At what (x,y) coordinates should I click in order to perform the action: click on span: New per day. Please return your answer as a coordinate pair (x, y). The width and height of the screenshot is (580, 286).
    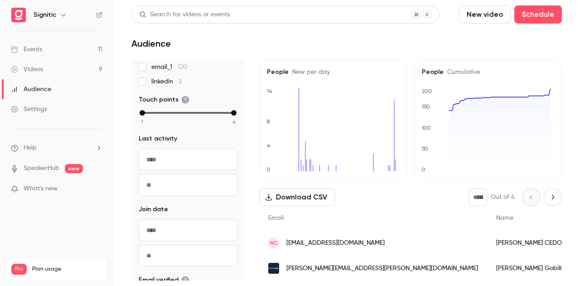
    Looking at the image, I should click on (309, 72).